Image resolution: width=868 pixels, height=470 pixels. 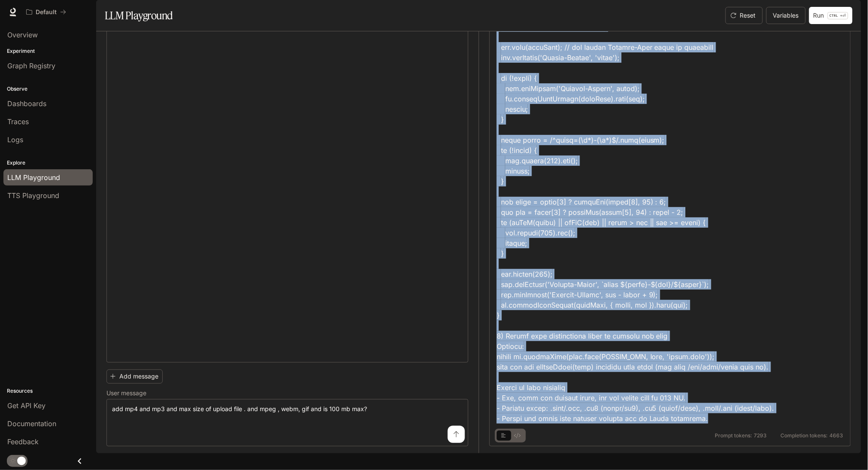 I want to click on span: 7293, so click(x=761, y=435).